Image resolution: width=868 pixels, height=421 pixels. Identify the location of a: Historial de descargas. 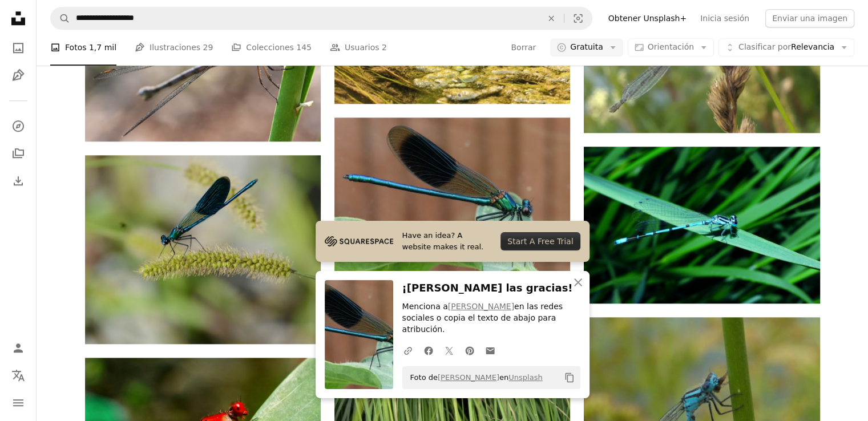
(18, 181).